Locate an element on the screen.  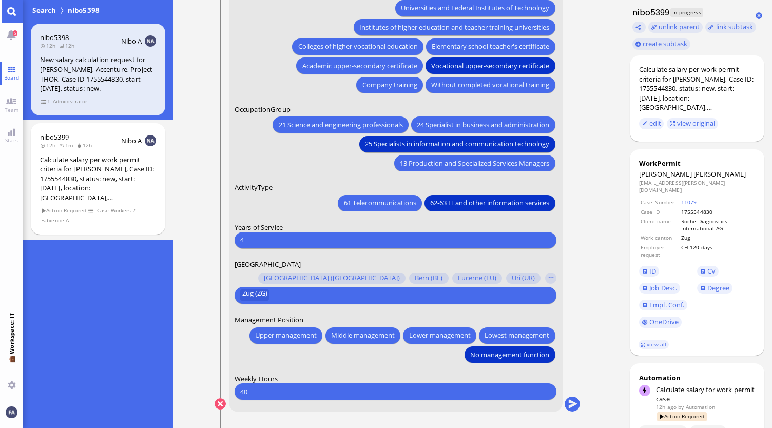
span: 24 Specialist in business and administration is located at coordinates (484, 124).